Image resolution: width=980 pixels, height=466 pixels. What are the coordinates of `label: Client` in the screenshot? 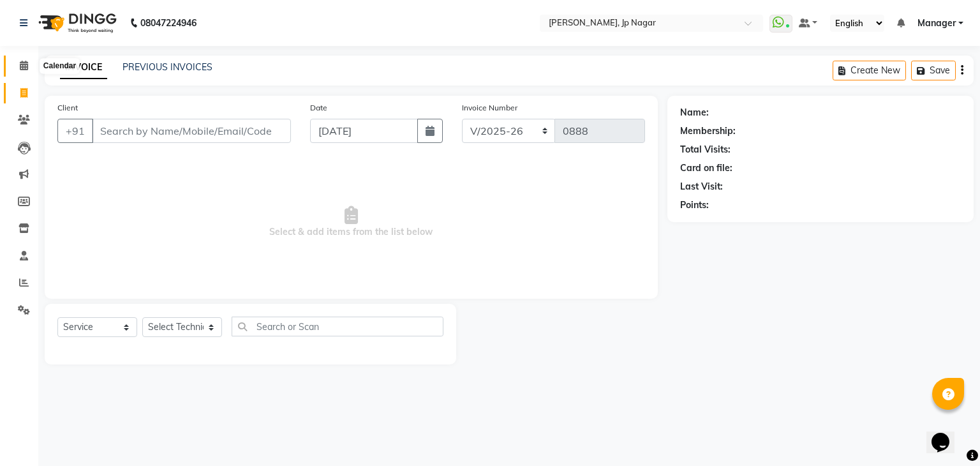 It's located at (68, 108).